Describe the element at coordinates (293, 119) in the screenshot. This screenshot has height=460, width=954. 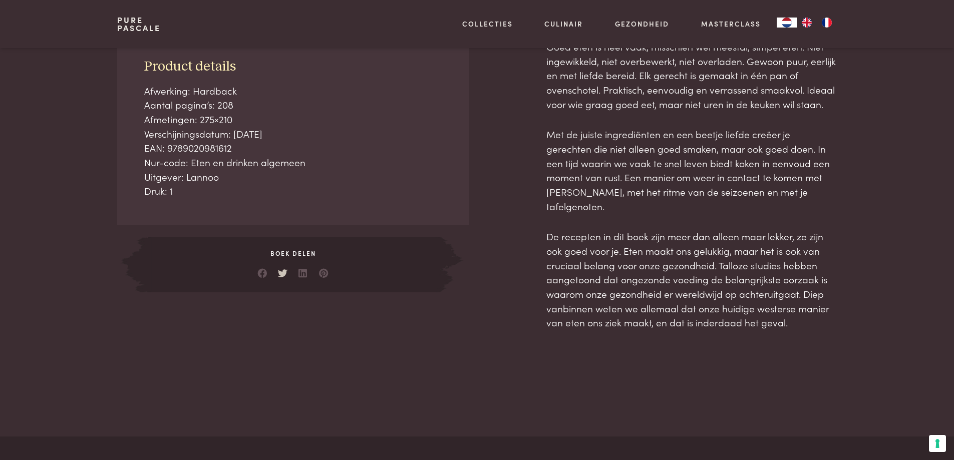
I see `div: Afmetingen: 275×210` at that location.